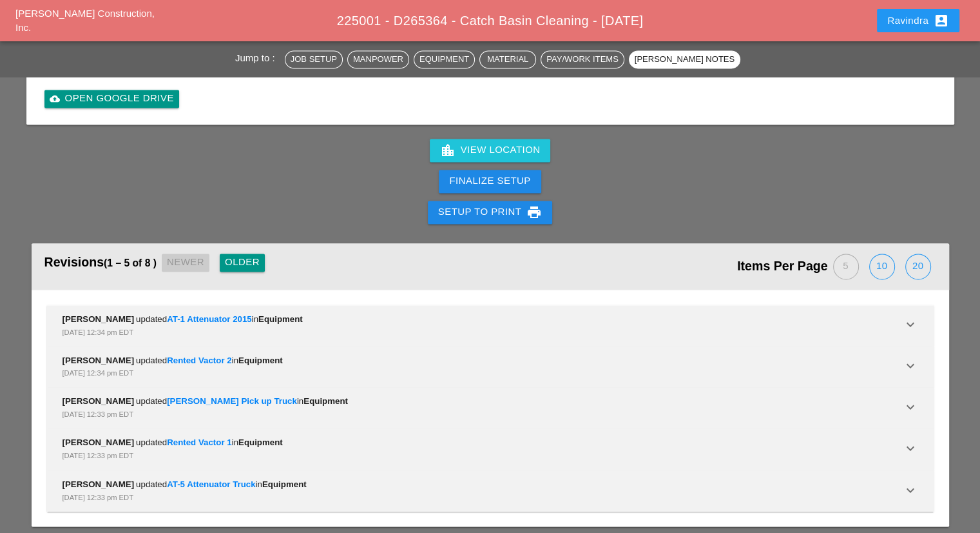 This screenshot has height=533, width=980. What do you see at coordinates (130, 262) in the screenshot?
I see `span: (1 – 5 of 8 )` at bounding box center [130, 262].